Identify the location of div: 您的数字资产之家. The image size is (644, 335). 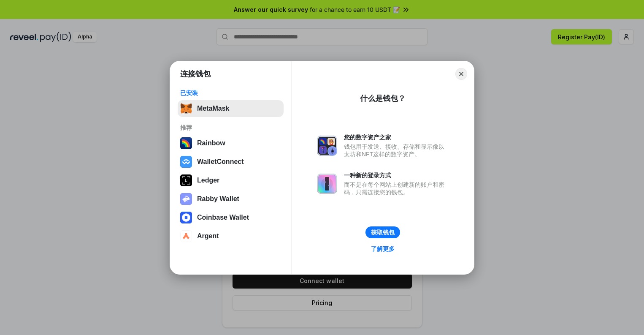
(396, 137).